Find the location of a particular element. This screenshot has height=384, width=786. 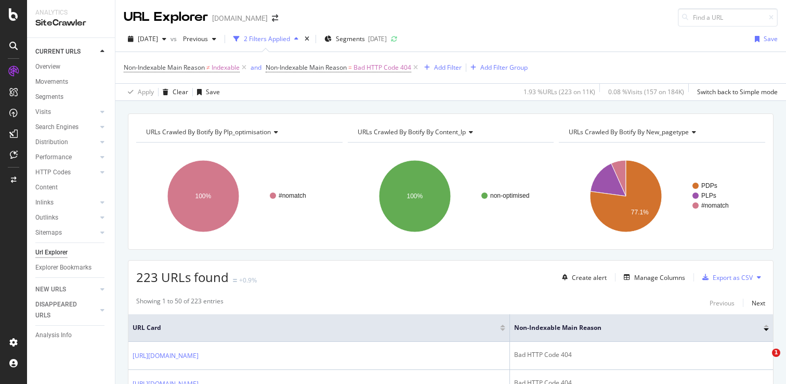

text: PLPs is located at coordinates (709, 196).